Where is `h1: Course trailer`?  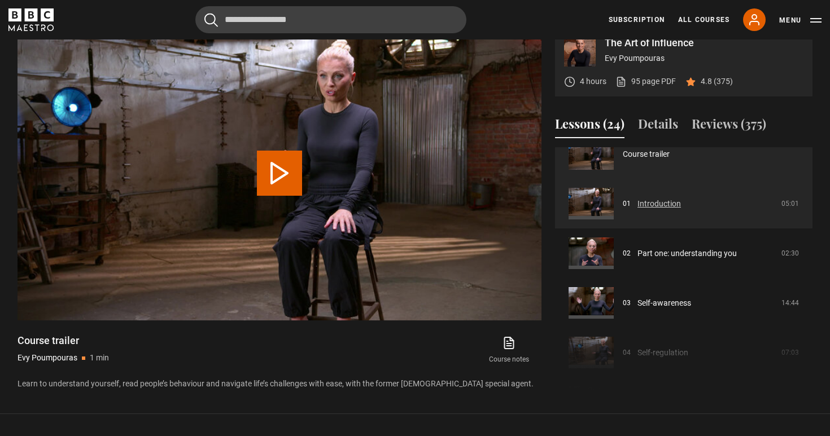
h1: Course trailer is located at coordinates (63, 341).